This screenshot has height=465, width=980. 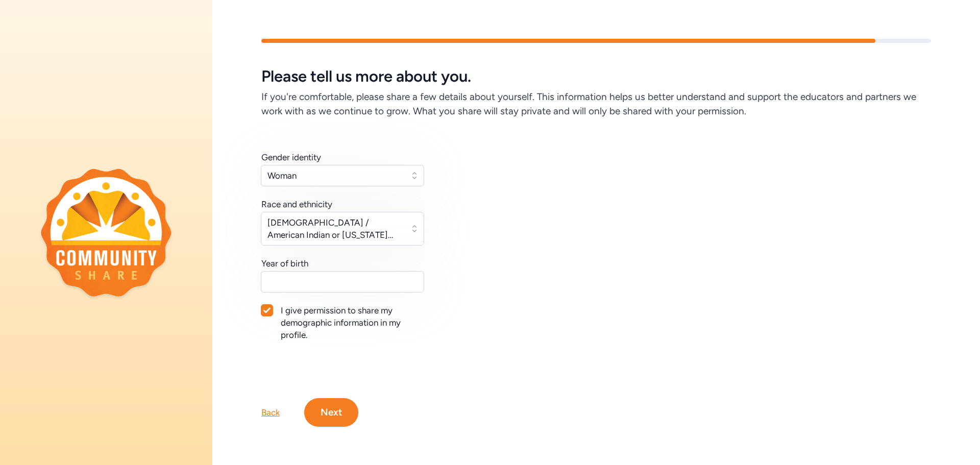 I want to click on div: Back, so click(x=271, y=412).